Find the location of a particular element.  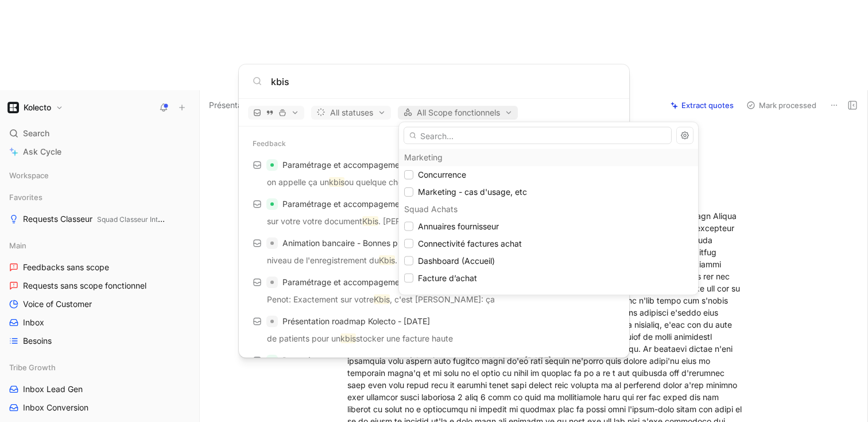

div: All Scope fonctionnels is located at coordinates (548, 209).